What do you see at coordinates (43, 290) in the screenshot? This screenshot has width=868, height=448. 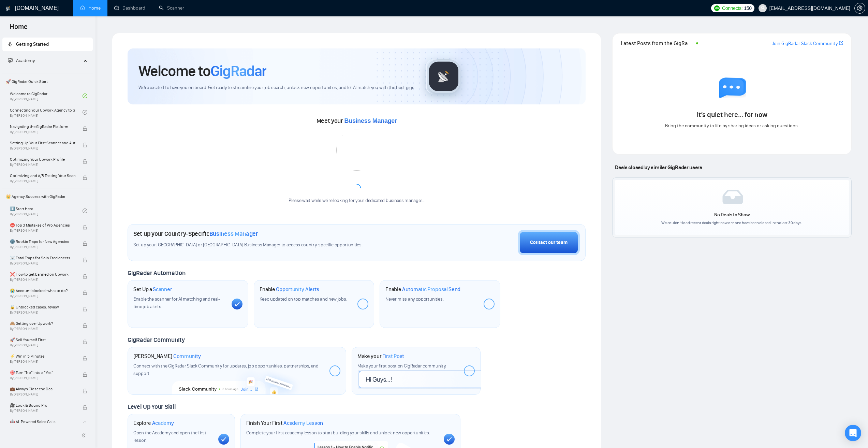 I see `span: 😭 Account blocked: what to do?` at bounding box center [43, 290].